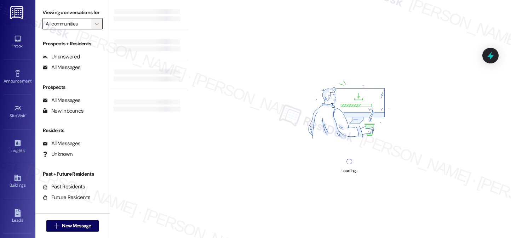  What do you see at coordinates (63, 111) in the screenshot?
I see `div: New Inbounds` at bounding box center [63, 111].